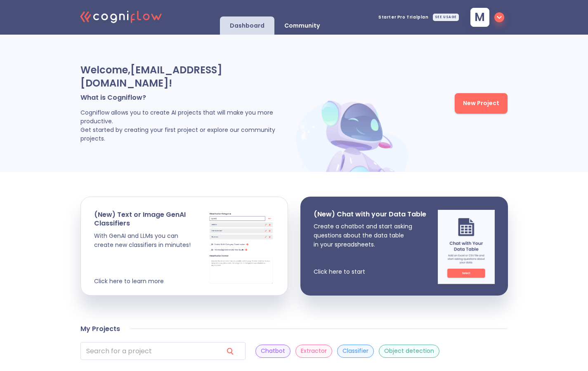 This screenshot has width=588, height=371. What do you see at coordinates (247, 26) in the screenshot?
I see `p: Dashboard` at bounding box center [247, 26].